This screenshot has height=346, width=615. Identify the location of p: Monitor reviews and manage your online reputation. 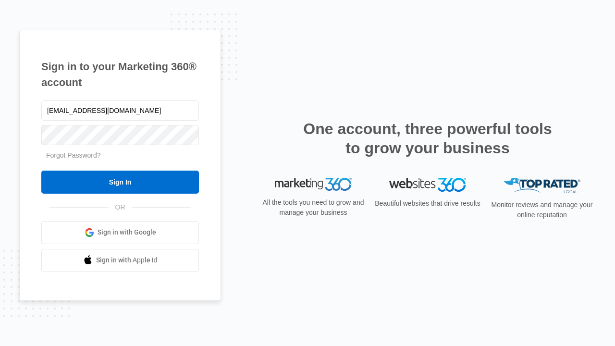
(542, 210).